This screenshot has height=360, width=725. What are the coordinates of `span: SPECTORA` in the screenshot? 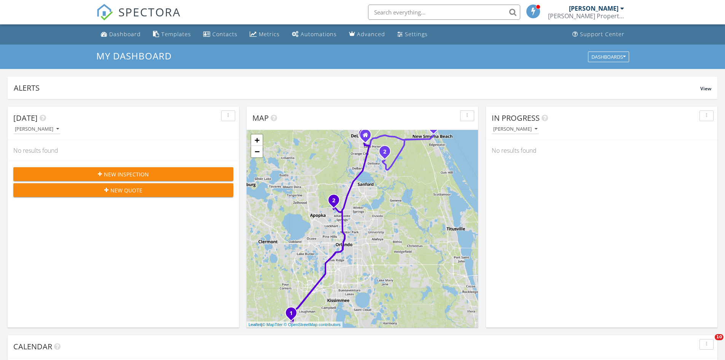 It's located at (150, 12).